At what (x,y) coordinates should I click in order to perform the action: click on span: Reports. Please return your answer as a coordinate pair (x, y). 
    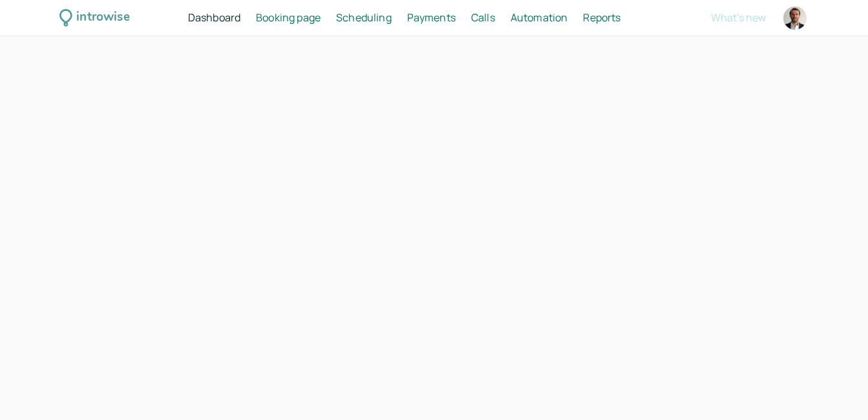
    Looking at the image, I should click on (602, 17).